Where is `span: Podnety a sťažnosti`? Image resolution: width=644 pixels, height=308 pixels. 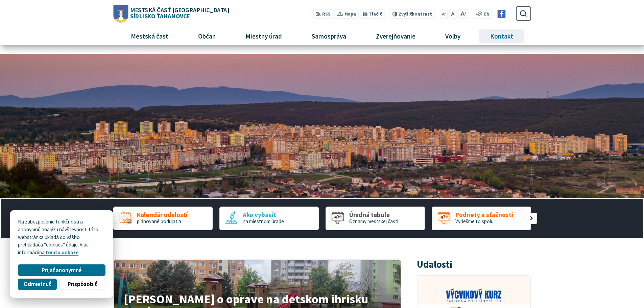 span: Podnety a sťažnosti is located at coordinates (484, 215).